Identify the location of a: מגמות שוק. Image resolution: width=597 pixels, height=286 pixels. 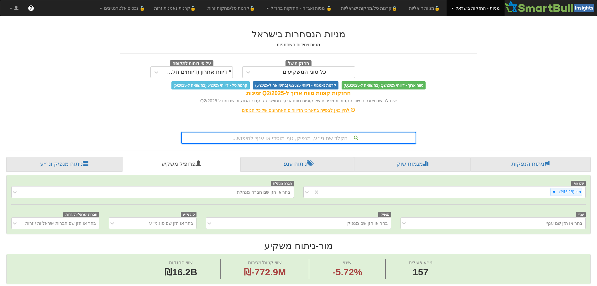
(412, 164).